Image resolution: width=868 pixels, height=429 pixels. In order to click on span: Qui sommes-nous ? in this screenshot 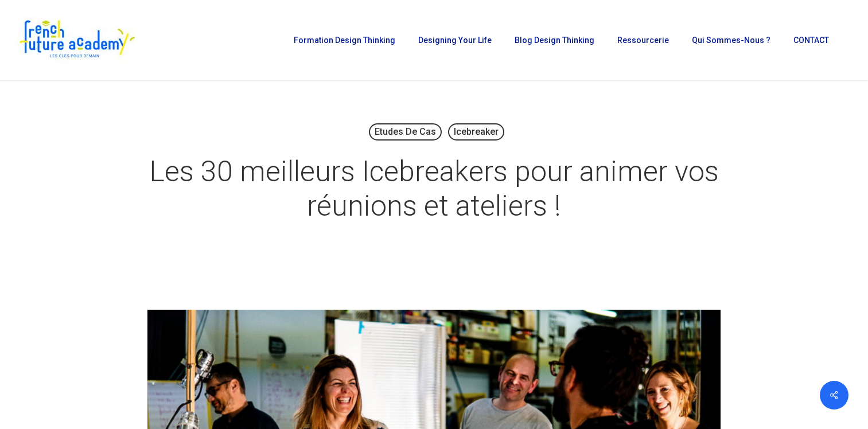, I will do `click(731, 40)`.